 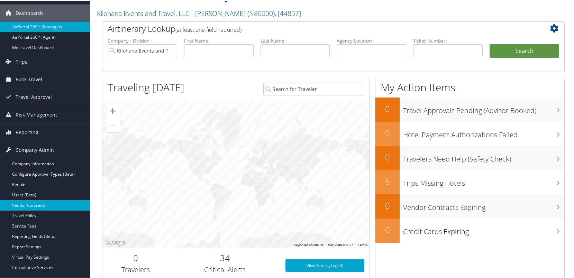 What do you see at coordinates (136, 269) in the screenshot?
I see `h3: Travelers` at bounding box center [136, 269].